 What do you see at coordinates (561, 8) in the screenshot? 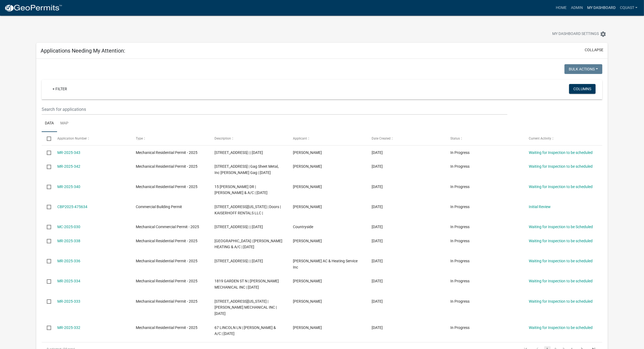
I see `a: Home` at bounding box center [561, 8].